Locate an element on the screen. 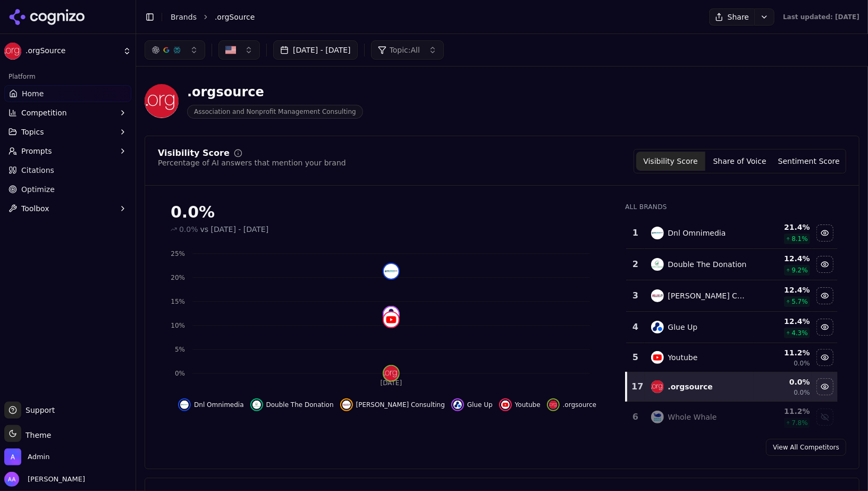  div: Double The Donation is located at coordinates (708, 264).